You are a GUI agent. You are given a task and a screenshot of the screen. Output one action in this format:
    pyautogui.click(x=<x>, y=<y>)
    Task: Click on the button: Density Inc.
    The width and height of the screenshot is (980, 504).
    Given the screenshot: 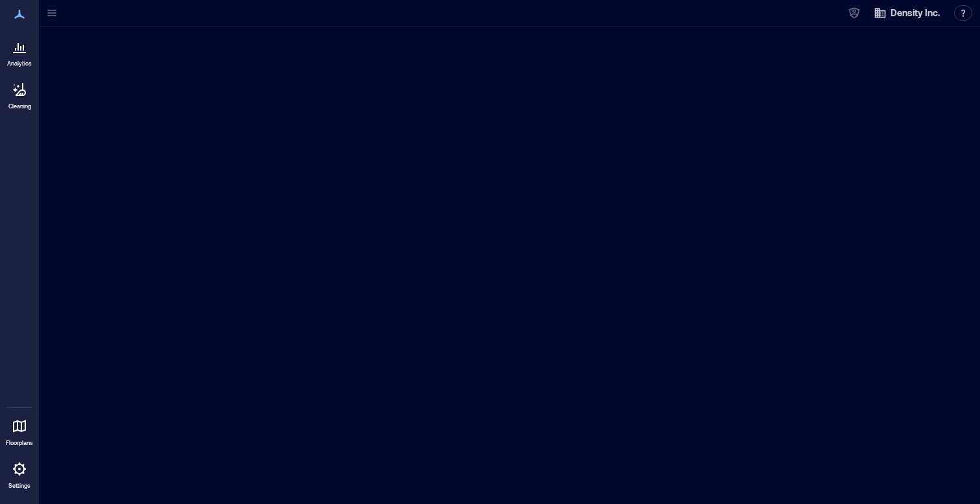 What is the action you would take?
    pyautogui.click(x=907, y=13)
    